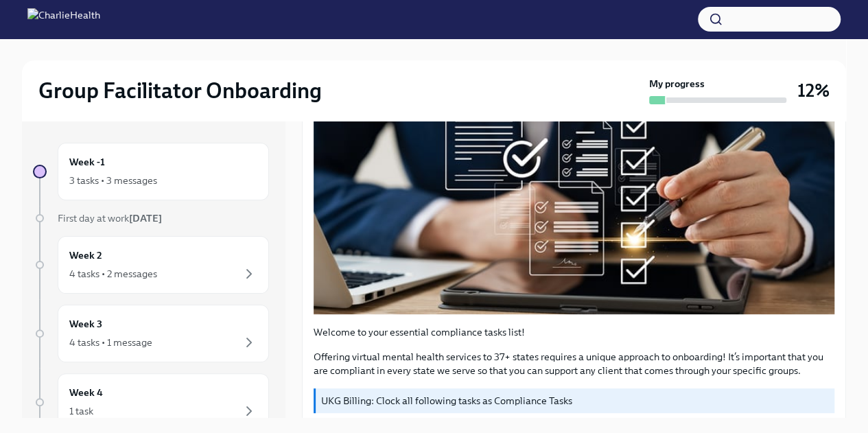  Describe the element at coordinates (574, 332) in the screenshot. I see `p: Welcome to your essential compliance tasks list!` at that location.